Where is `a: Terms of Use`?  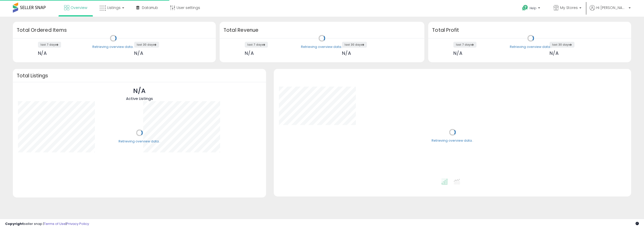 a: Terms of Use is located at coordinates (55, 224).